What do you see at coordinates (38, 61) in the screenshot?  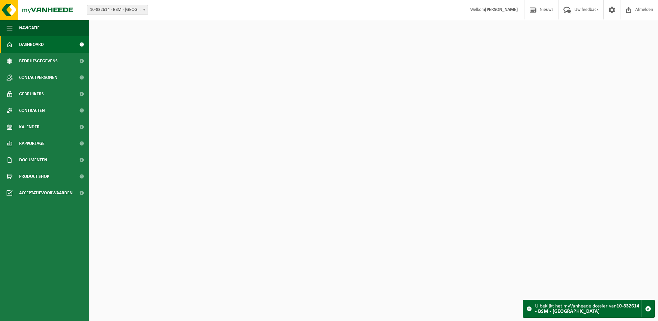 I see `span: Bedrijfsgegevens` at bounding box center [38, 61].